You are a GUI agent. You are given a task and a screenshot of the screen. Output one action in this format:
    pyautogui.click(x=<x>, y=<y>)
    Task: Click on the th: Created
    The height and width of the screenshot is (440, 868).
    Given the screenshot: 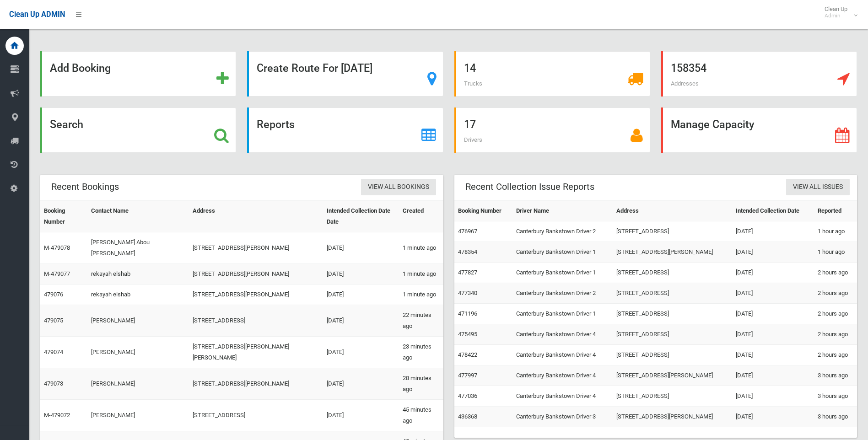 What is the action you would take?
    pyautogui.click(x=421, y=216)
    